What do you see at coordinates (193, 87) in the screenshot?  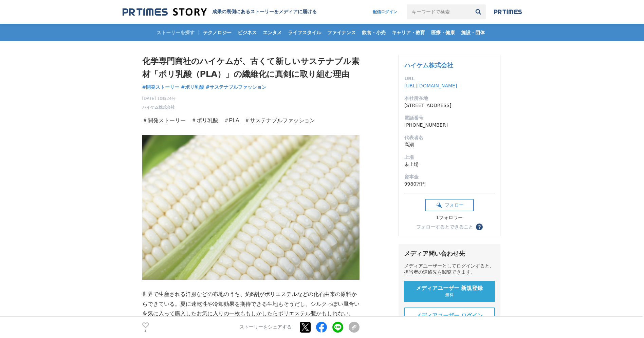 I see `a: #ポリ乳酸` at bounding box center [193, 87].